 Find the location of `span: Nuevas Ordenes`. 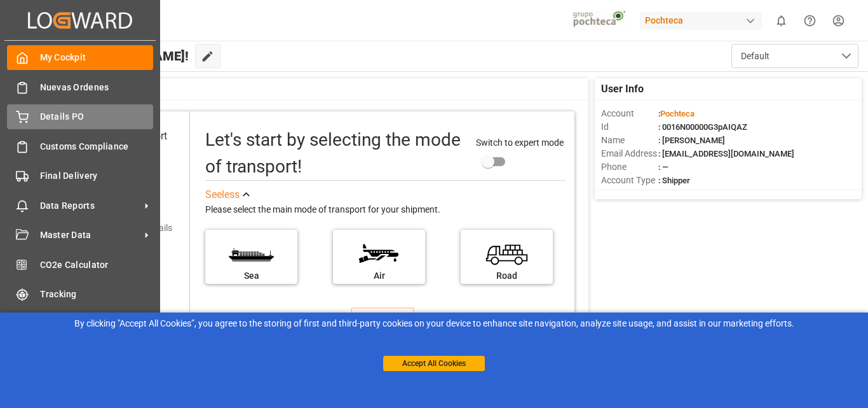

span: Nuevas Ordenes is located at coordinates (96, 87).